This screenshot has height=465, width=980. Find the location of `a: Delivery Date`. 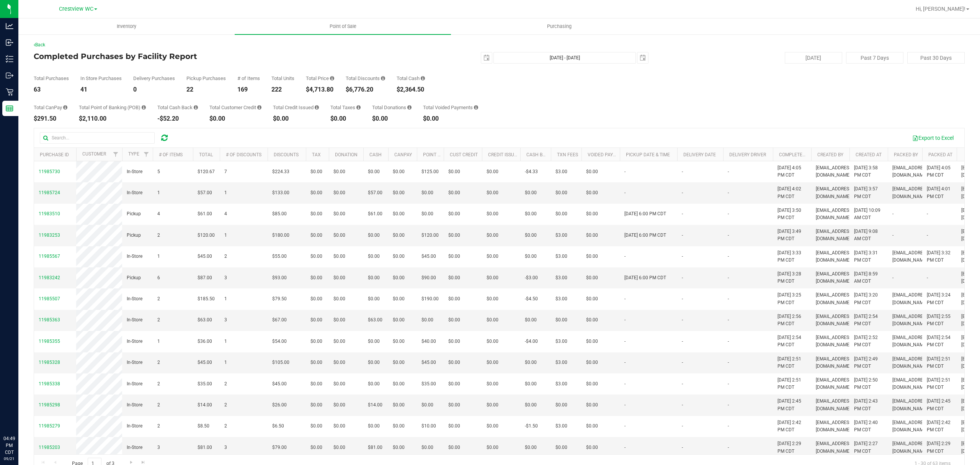

a: Delivery Date is located at coordinates (699, 155).